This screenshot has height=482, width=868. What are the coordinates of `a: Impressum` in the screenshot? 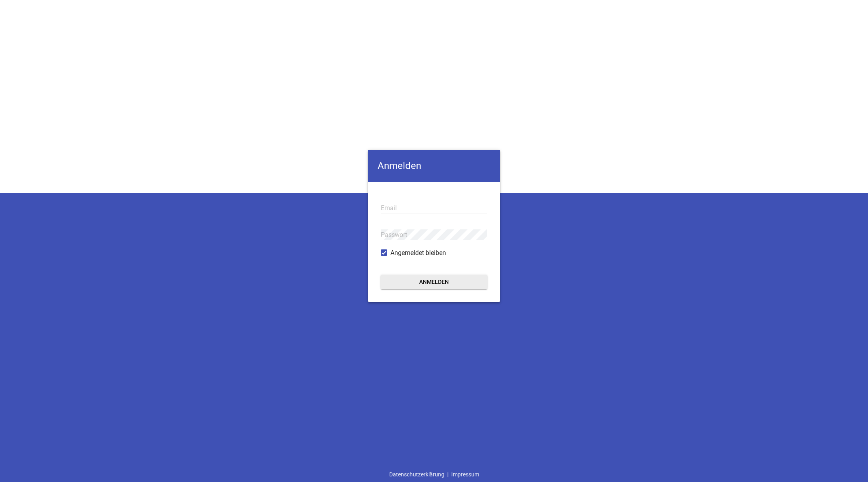 It's located at (466, 474).